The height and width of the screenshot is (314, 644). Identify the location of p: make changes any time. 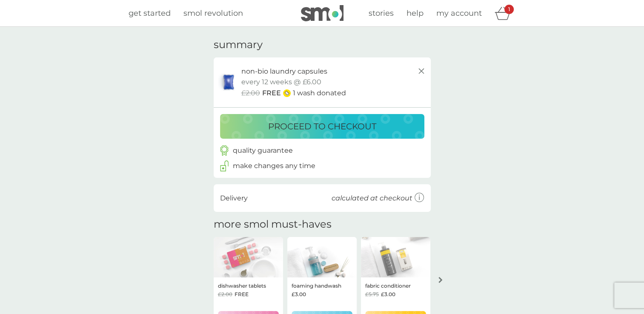
(274, 166).